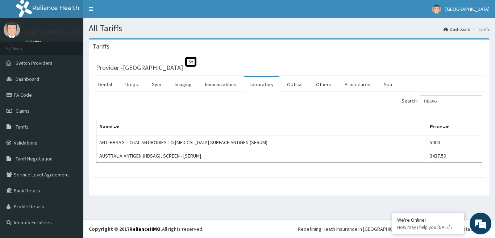 This screenshot has width=495, height=238. What do you see at coordinates (454, 127) in the screenshot?
I see `th: Price` at bounding box center [454, 127].